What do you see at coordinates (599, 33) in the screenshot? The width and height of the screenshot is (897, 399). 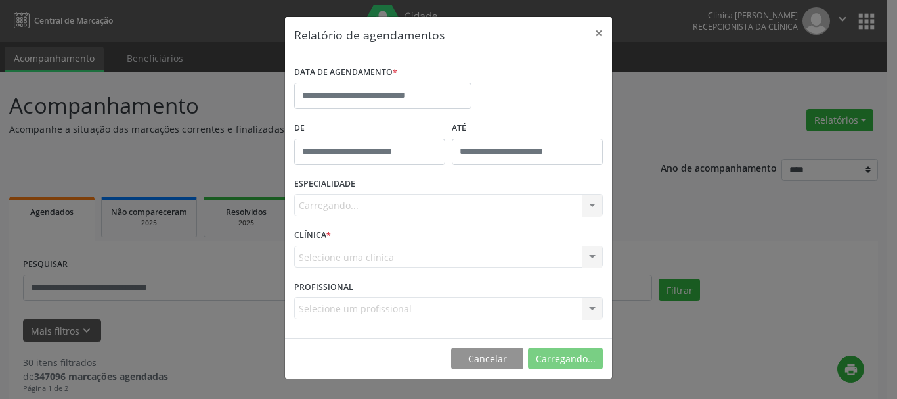 I see `button: Close` at bounding box center [599, 33].